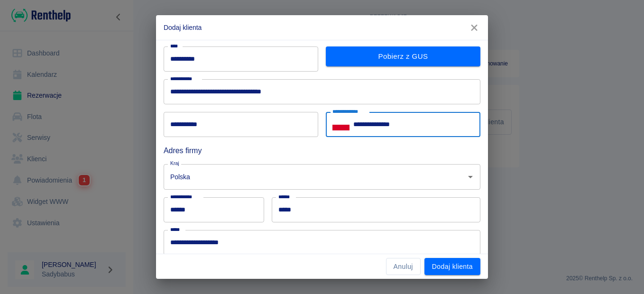  What do you see at coordinates (471, 177) in the screenshot?
I see `button: Otwórz` at bounding box center [471, 177].